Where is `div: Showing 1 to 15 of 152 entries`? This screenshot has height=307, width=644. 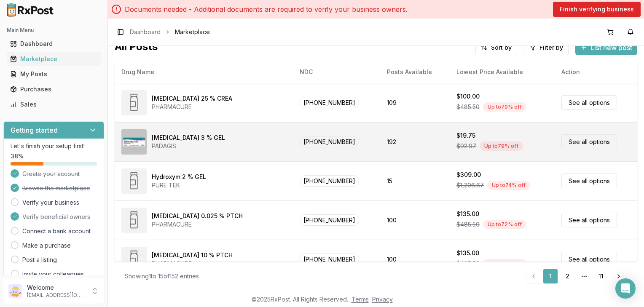
div: Showing 1 to 15 of 152 entries is located at coordinates (162, 277).